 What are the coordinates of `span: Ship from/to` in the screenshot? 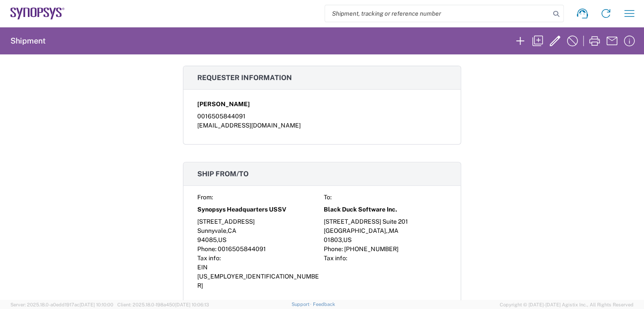 It's located at (223, 174).